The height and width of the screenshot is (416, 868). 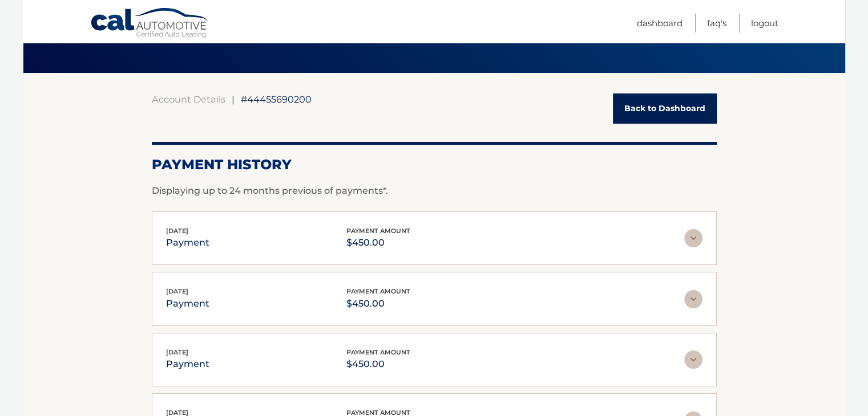 I want to click on a: Cal Automotive, so click(x=150, y=24).